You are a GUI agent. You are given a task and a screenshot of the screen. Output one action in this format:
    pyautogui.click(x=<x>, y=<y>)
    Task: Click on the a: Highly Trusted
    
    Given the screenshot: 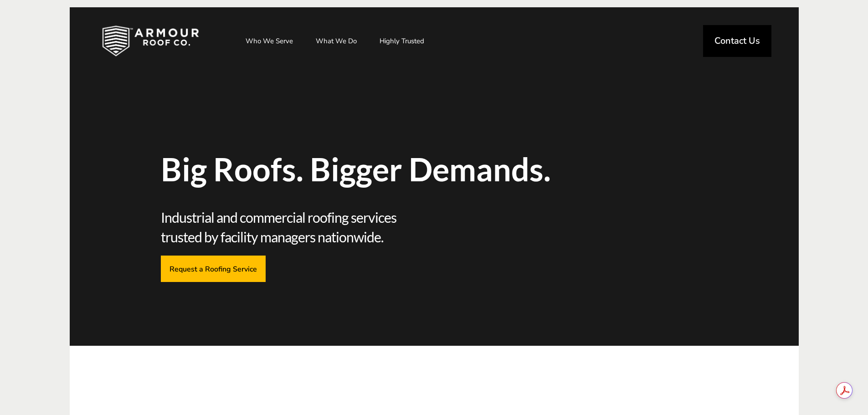 What is the action you would take?
    pyautogui.click(x=402, y=41)
    